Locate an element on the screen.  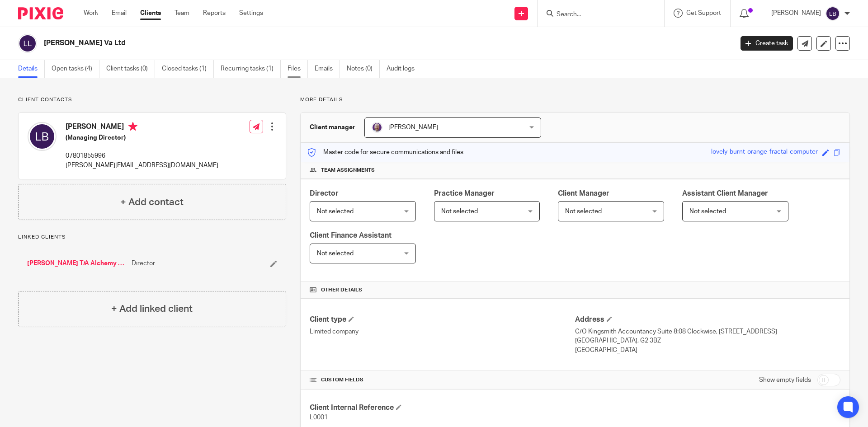
a: Client tasks (0) is located at coordinates (131, 69).